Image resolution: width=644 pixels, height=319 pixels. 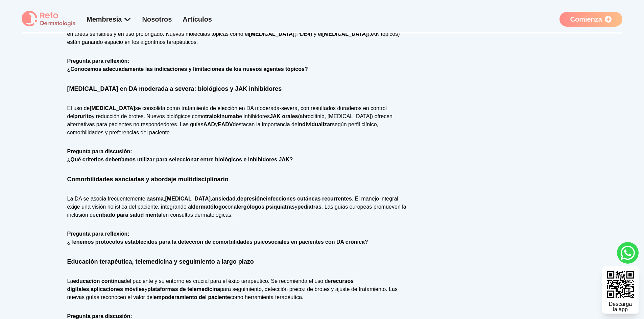 I want to click on strong: recursos digitales, so click(x=211, y=285).